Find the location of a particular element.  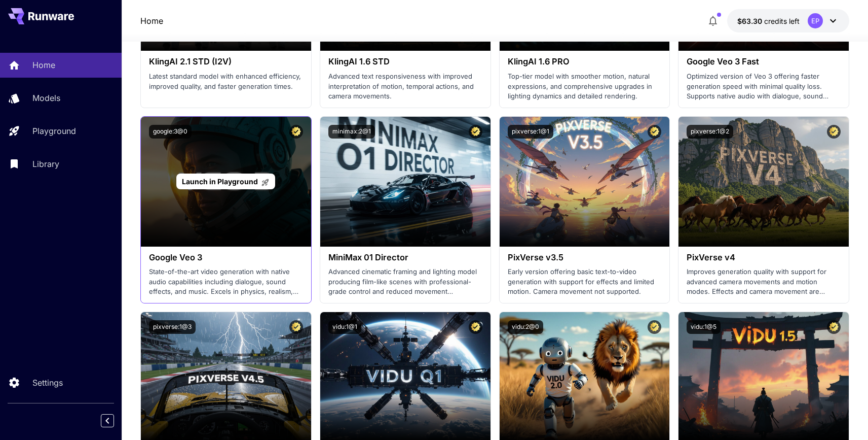

button: vidu:1@5 is located at coordinates (704, 327).